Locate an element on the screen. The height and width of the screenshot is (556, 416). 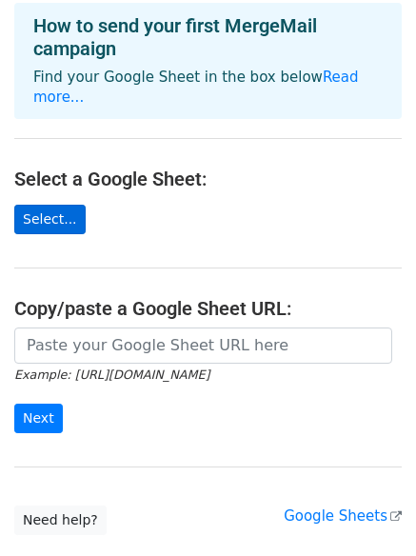
input: Paste your Google Sheet URL here is located at coordinates (203, 345).